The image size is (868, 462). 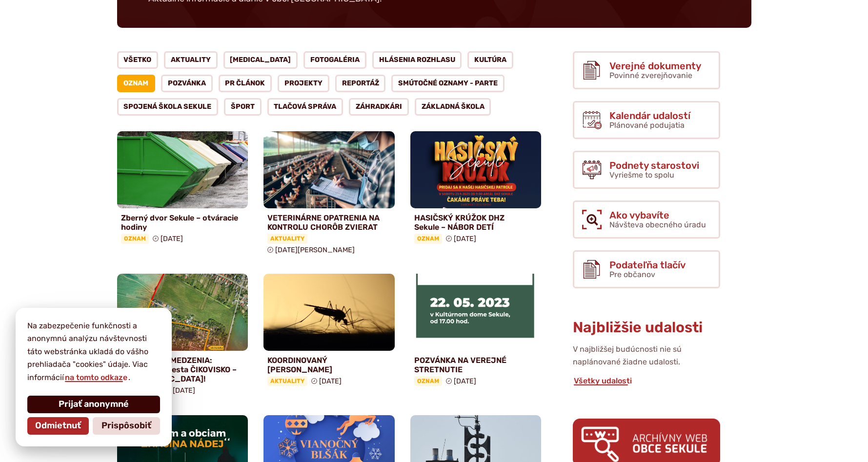 What do you see at coordinates (187, 83) in the screenshot?
I see `a: Pozvánka` at bounding box center [187, 83].